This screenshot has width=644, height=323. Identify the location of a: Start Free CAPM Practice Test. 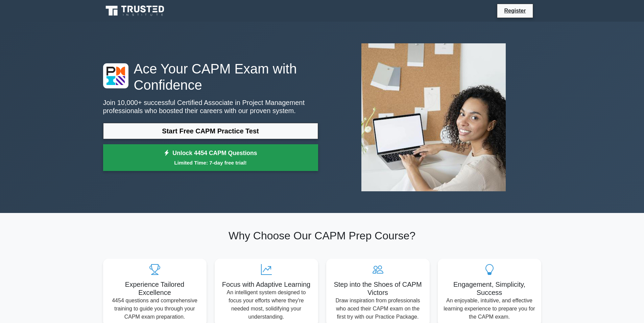
(211, 131).